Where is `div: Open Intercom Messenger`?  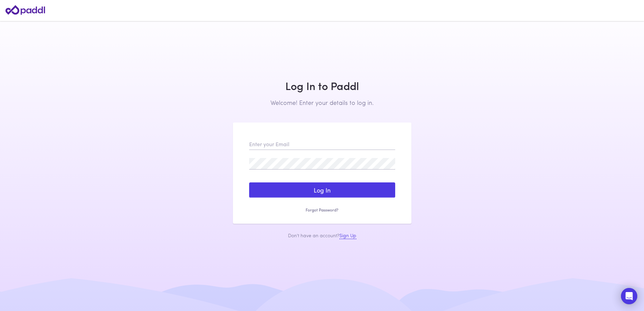
div: Open Intercom Messenger is located at coordinates (629, 296).